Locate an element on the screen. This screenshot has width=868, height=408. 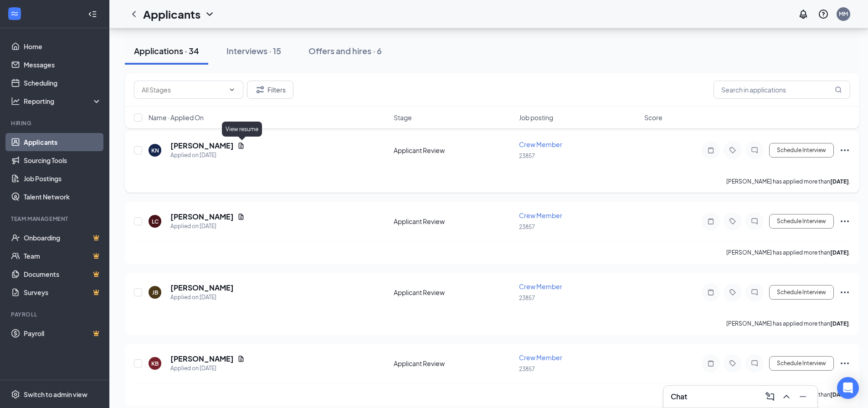
button: Minimize is located at coordinates (803, 396).